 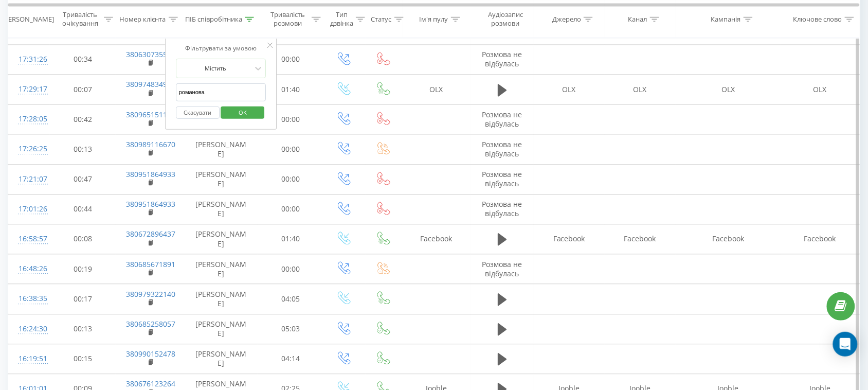 What do you see at coordinates (288, 19) in the screenshot?
I see `div: Тривалість розмови` at bounding box center [288, 19].